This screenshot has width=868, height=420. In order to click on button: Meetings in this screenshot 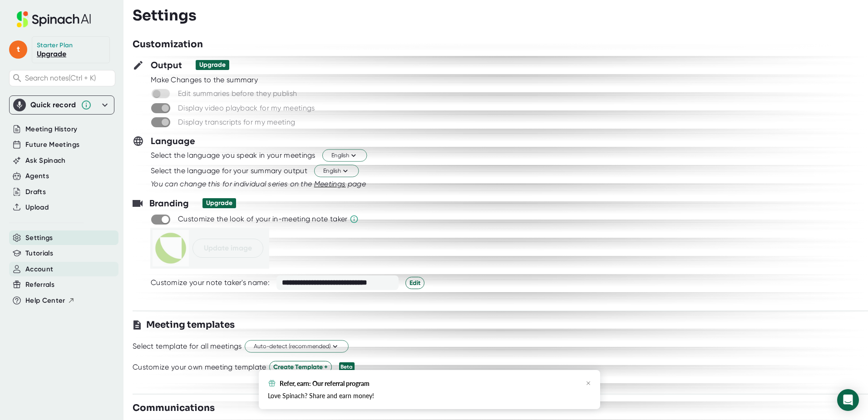, I will do `click(330, 184)`.